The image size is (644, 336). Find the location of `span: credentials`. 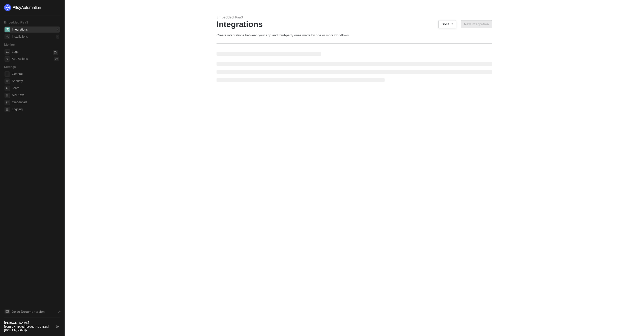

span: credentials is located at coordinates (7, 103).